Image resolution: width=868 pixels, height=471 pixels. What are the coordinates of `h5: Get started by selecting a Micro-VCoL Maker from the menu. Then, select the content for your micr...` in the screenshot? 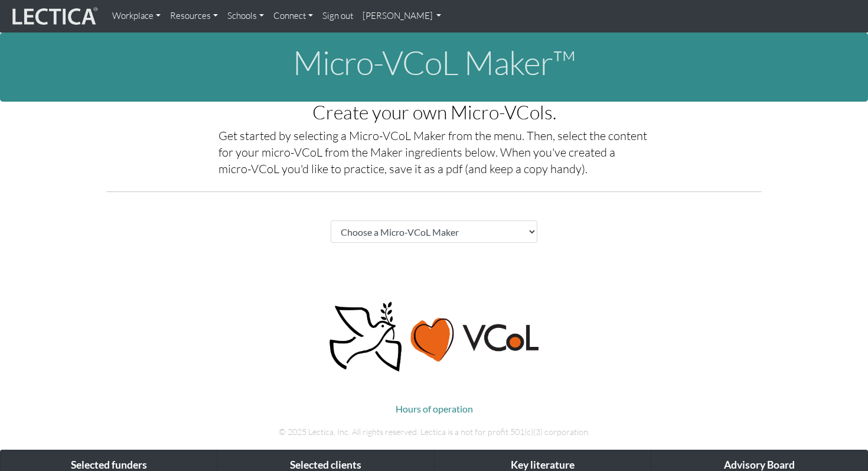 It's located at (434, 152).